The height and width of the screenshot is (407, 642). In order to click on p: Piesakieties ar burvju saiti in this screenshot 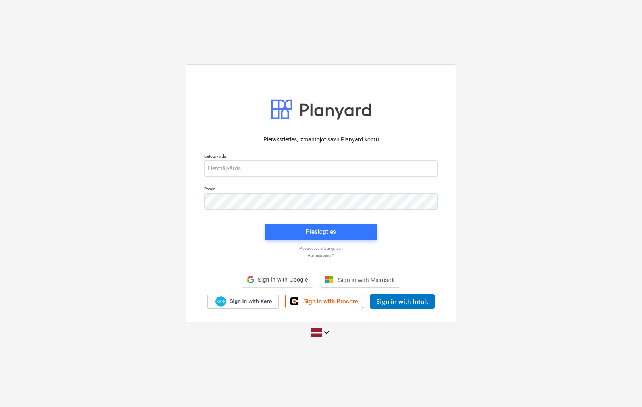, I will do `click(321, 248)`.